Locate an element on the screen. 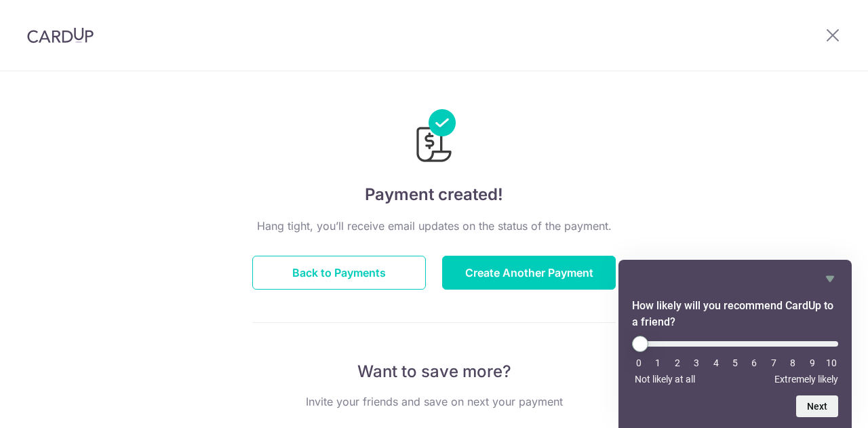  button: Hide survey is located at coordinates (830, 279).